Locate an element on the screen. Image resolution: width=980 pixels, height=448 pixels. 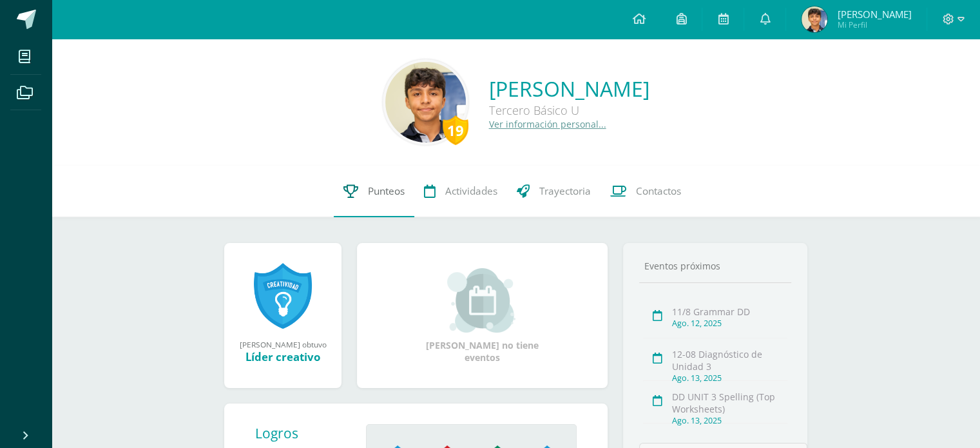
img: 0e6c51aebb6d4d2a5558b620d4561360.png is located at coordinates (814, 19).